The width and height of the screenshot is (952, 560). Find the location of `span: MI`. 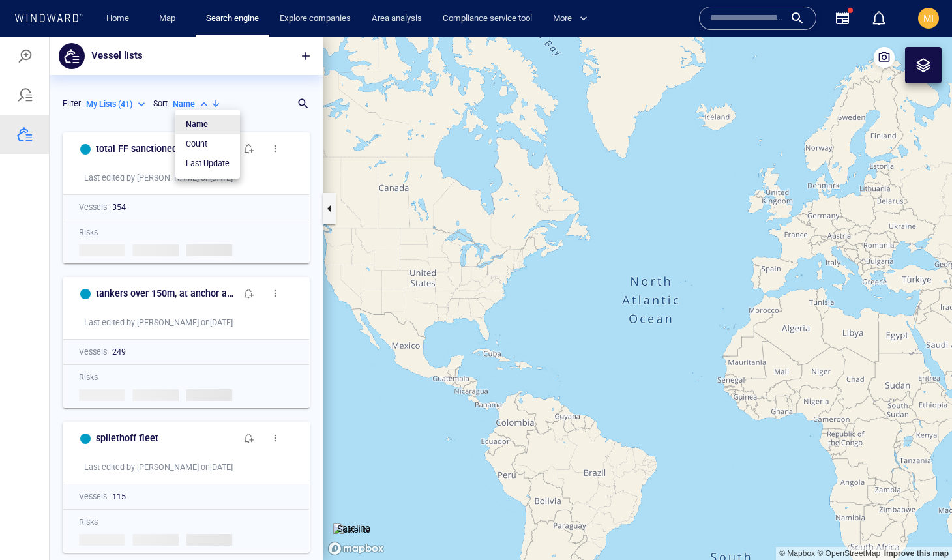

span: MI is located at coordinates (929, 18).